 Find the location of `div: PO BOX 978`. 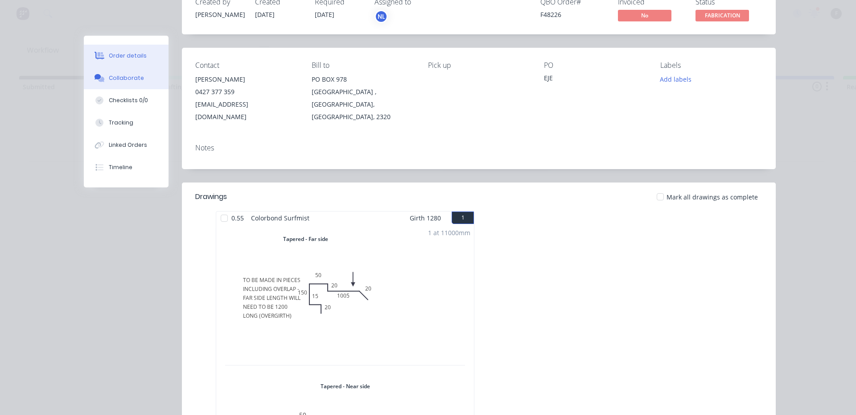

div: PO BOX 978 is located at coordinates (362, 79).